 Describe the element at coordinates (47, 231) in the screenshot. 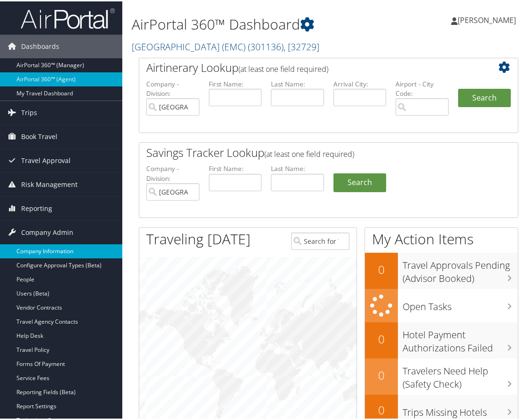

I see `span: Company Admin` at that location.